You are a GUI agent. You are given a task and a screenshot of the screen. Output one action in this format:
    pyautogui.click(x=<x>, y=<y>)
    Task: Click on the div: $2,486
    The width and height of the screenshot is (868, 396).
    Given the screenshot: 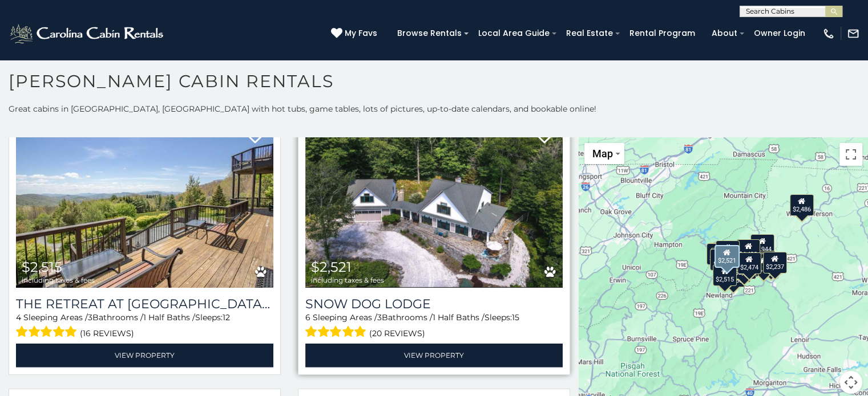 What is the action you would take?
    pyautogui.click(x=801, y=205)
    